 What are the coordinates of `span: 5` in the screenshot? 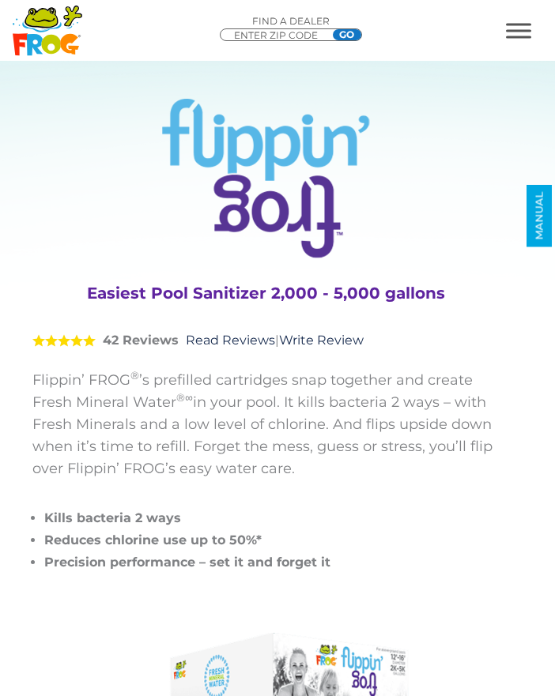 It's located at (64, 341).